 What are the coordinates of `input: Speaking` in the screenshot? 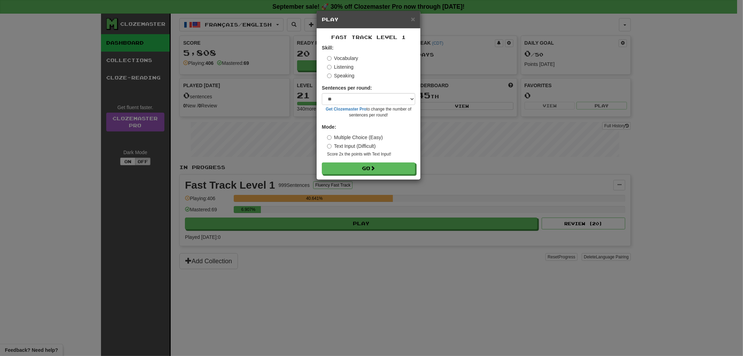 It's located at (329, 76).